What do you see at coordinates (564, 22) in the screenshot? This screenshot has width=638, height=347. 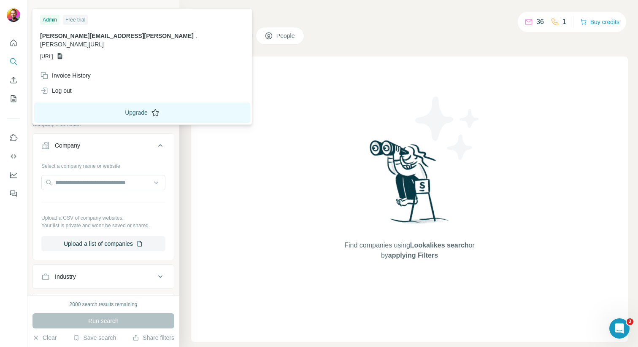 I see `p: 1` at bounding box center [564, 22].